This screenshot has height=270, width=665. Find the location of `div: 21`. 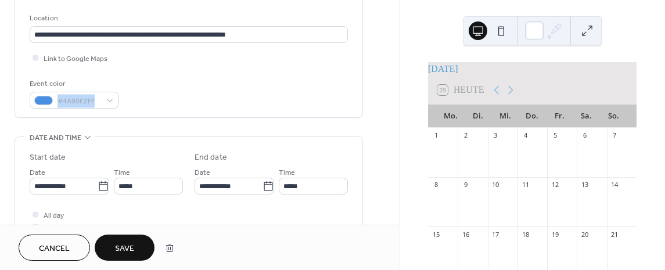

div: 21 is located at coordinates (615, 234).